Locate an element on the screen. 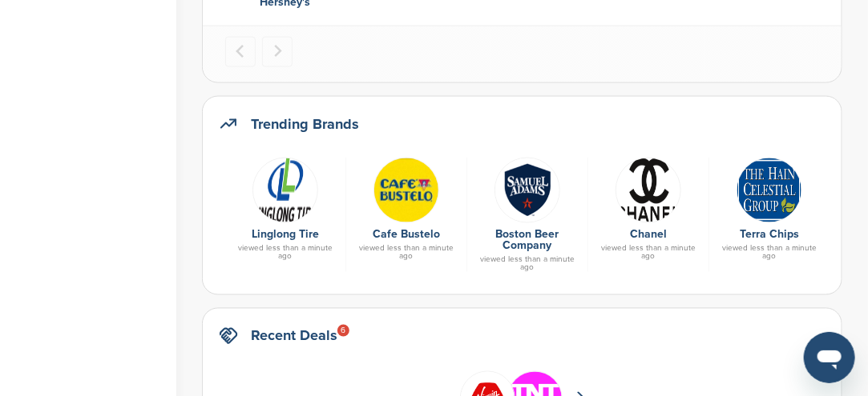 This screenshot has width=868, height=396. div: 6 is located at coordinates (343, 331).